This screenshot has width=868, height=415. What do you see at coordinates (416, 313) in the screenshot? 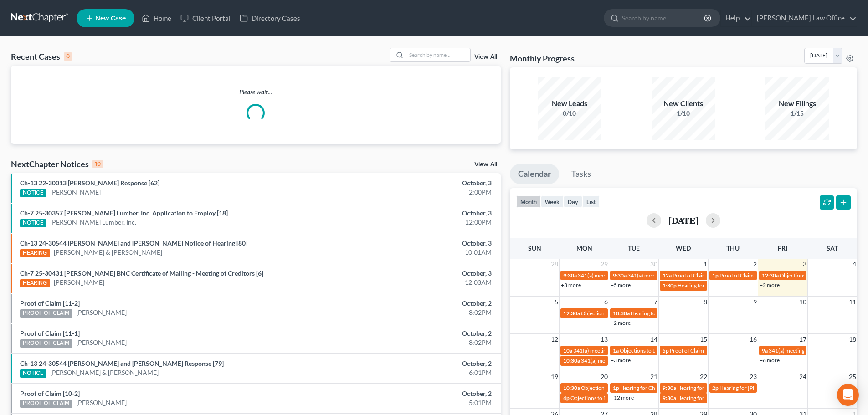
I see `div: 8:02PM` at bounding box center [416, 313].